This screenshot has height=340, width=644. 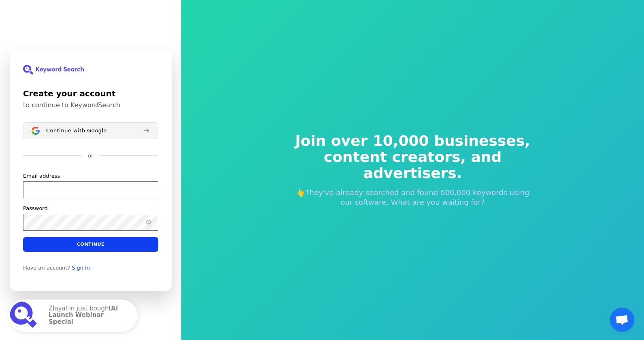 What do you see at coordinates (83, 315) in the screenshot?
I see `strong: AI Launch Webinar Special` at bounding box center [83, 315].